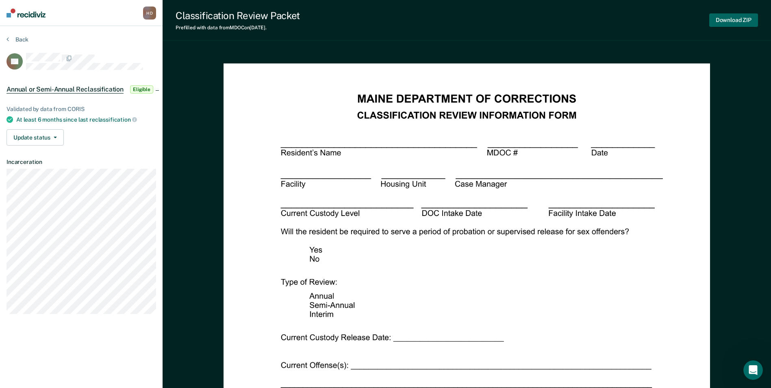 The width and height of the screenshot is (771, 388). Describe the element at coordinates (26, 13) in the screenshot. I see `img: Recidiviz` at that location.